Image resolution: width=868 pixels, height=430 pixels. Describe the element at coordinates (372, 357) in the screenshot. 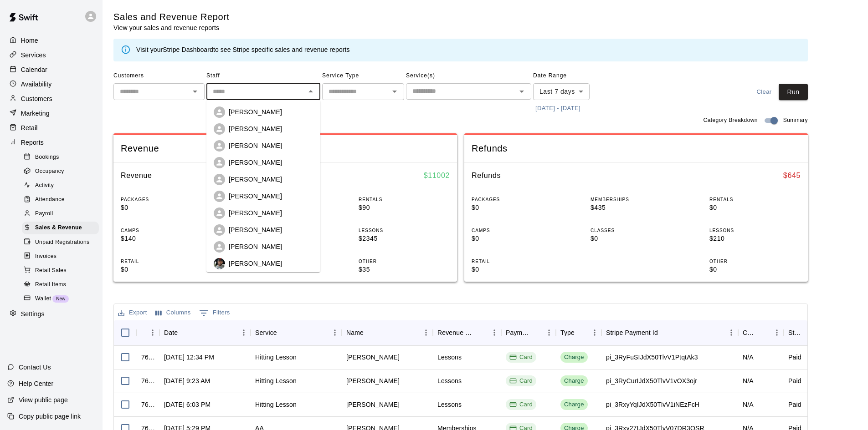

I see `div: Ashley Dickey` at that location.